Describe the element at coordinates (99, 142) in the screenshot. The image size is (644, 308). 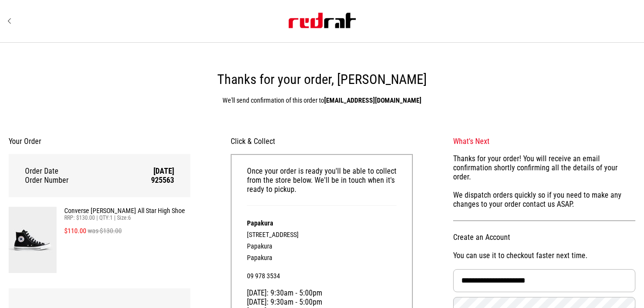
I see `h2: Your Order` at that location.